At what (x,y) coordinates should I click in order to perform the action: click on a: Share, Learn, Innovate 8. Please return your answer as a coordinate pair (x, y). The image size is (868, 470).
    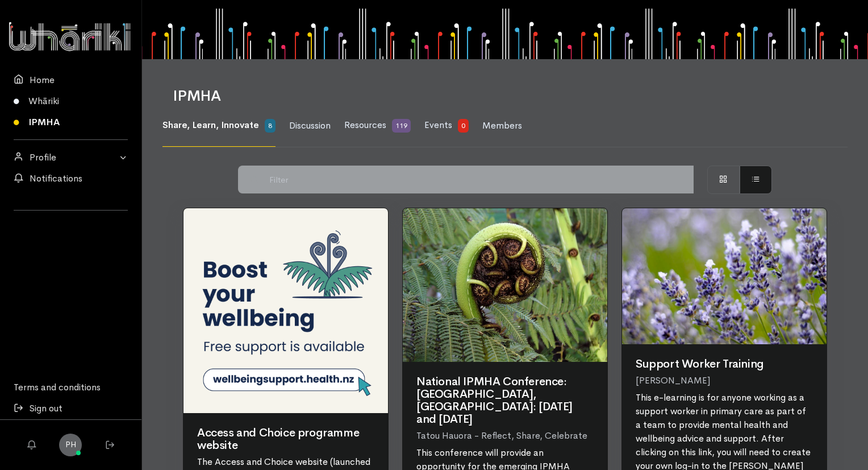
    Looking at the image, I should click on (219, 126).